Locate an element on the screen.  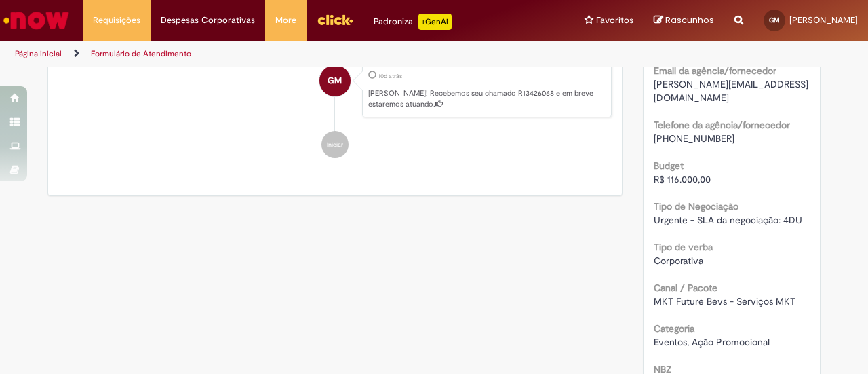
ul: Trilhas de página is located at coordinates (289, 53).